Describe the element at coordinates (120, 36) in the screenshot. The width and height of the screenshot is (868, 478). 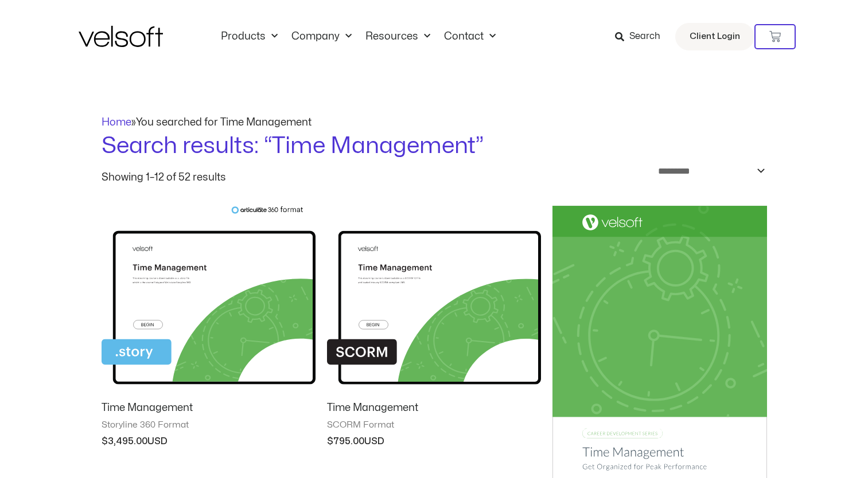
I see `img: Velsoft Training Materials` at that location.